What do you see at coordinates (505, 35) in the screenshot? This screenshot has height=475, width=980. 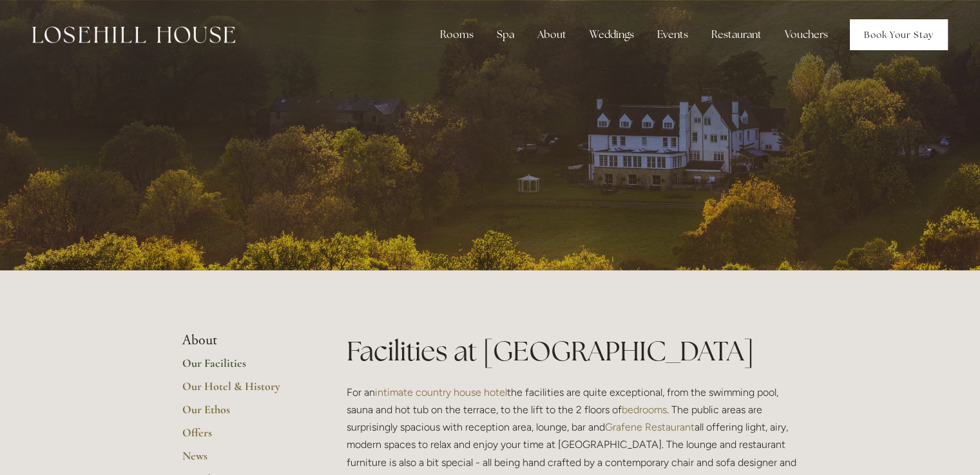 I see `div: Spa` at bounding box center [505, 35].